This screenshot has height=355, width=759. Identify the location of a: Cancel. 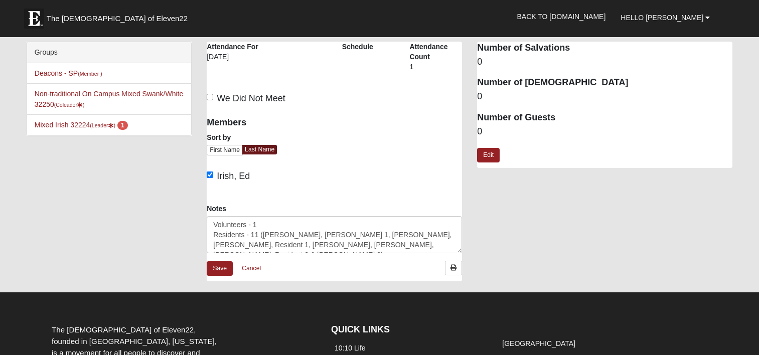
(251, 268).